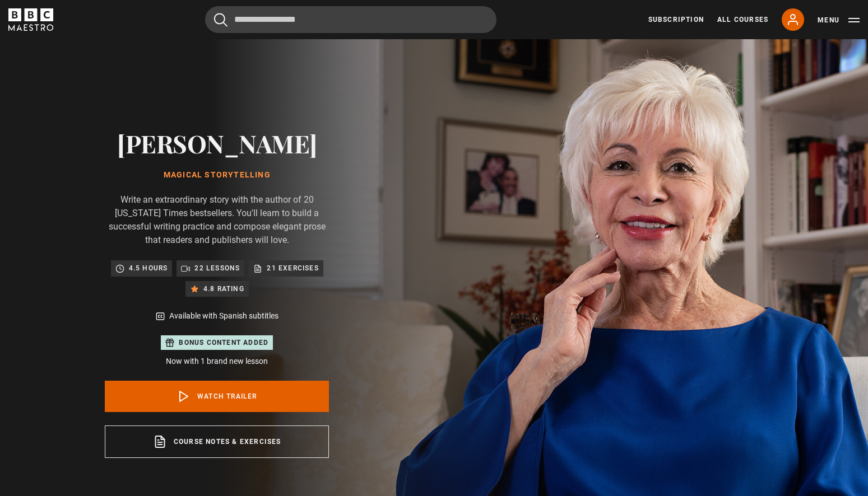 The width and height of the screenshot is (868, 496). Describe the element at coordinates (149, 268) in the screenshot. I see `p: 4.5 hours` at that location.